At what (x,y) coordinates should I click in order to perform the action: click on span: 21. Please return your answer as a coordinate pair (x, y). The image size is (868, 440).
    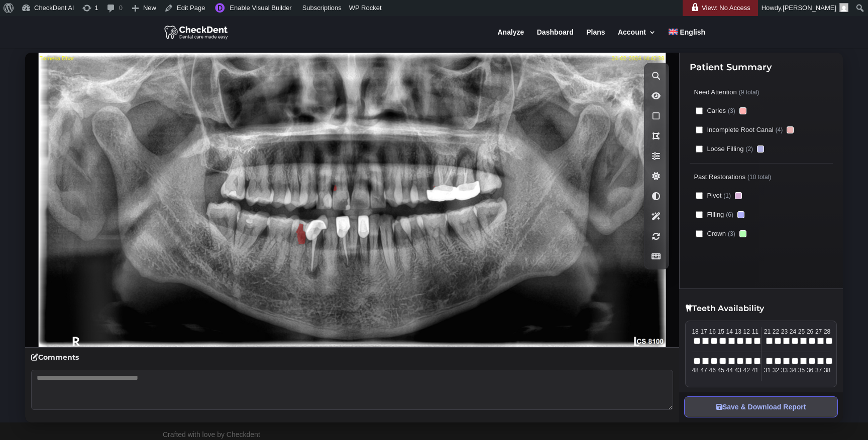
    Looking at the image, I should click on (767, 332).